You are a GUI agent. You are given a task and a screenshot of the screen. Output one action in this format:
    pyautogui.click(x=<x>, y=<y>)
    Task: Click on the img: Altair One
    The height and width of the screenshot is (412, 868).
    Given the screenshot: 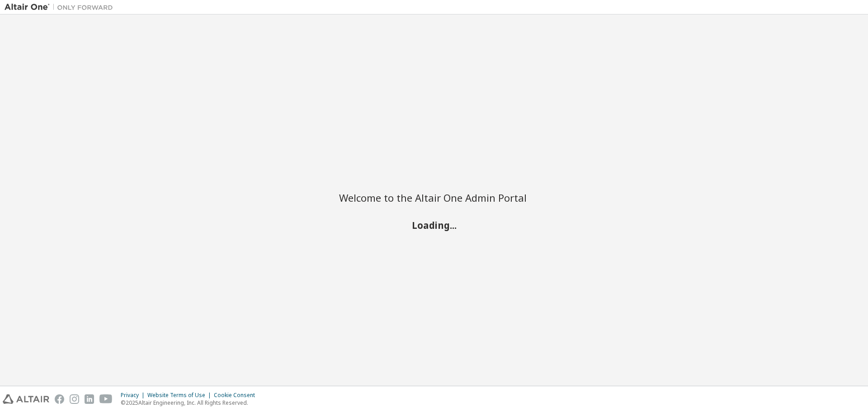 What is the action you would take?
    pyautogui.click(x=61, y=7)
    